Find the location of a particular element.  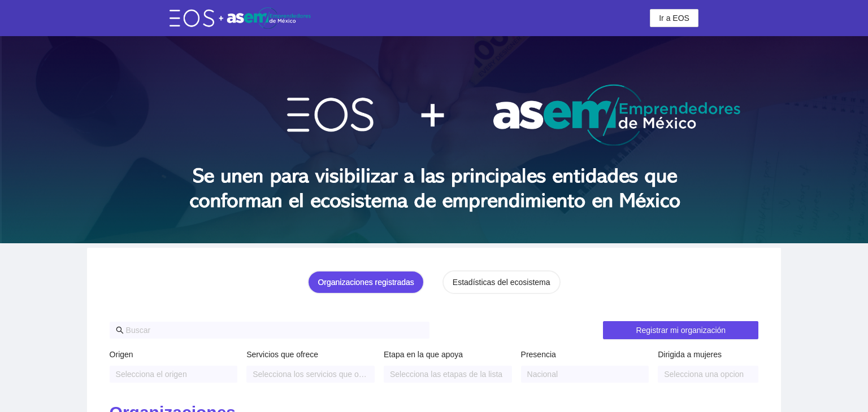

label: Dirigida a mujeres is located at coordinates (690, 354).